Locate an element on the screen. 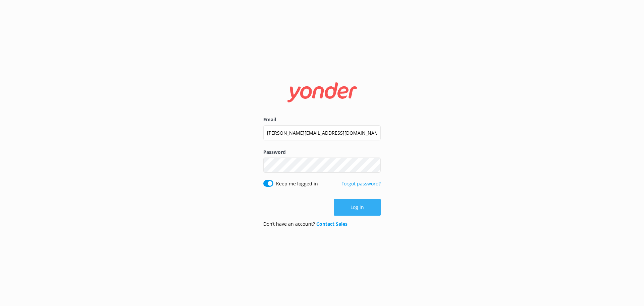 Image resolution: width=644 pixels, height=306 pixels. a: Contact Sales is located at coordinates (332, 223).